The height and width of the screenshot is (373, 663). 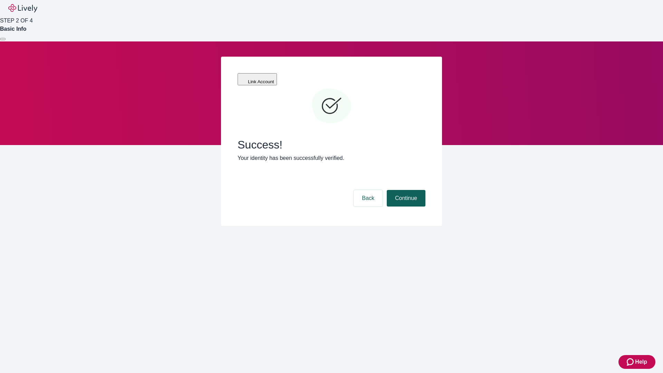 What do you see at coordinates (637, 362) in the screenshot?
I see `button: Zendesk support iconHelp` at bounding box center [637, 362].